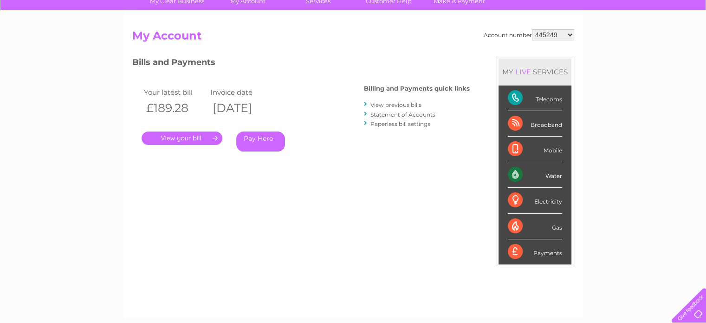  What do you see at coordinates (655, 43) in the screenshot?
I see `a: Contact` at bounding box center [655, 43].